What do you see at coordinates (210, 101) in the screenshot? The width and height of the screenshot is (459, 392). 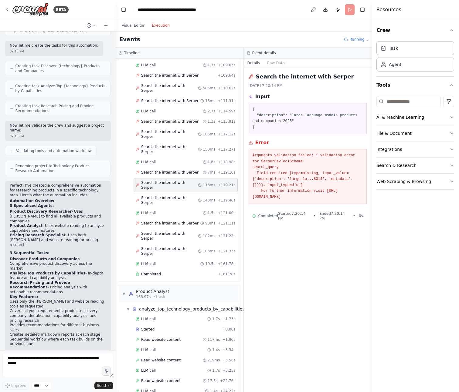 I see `span: 15ms` at bounding box center [210, 101].